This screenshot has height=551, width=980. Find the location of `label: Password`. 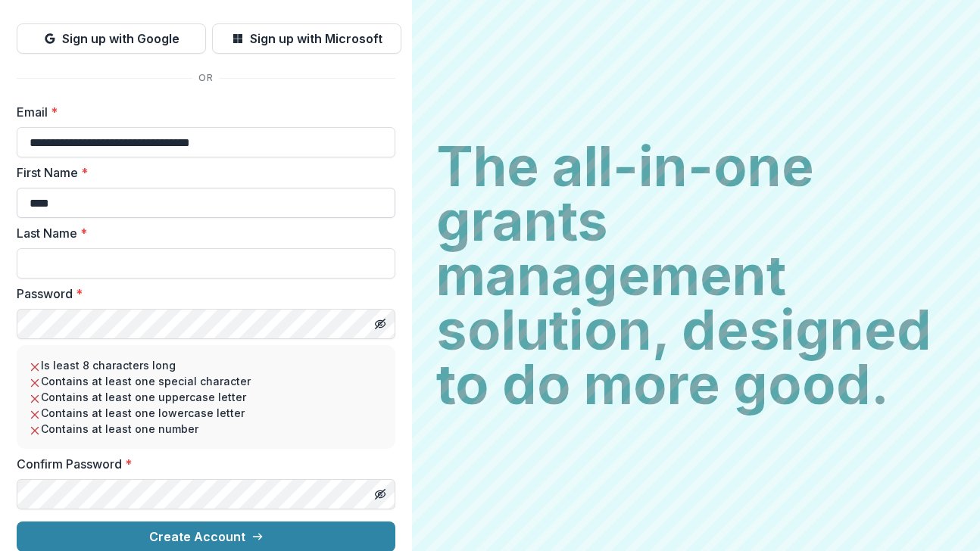

label: Password is located at coordinates (201, 294).